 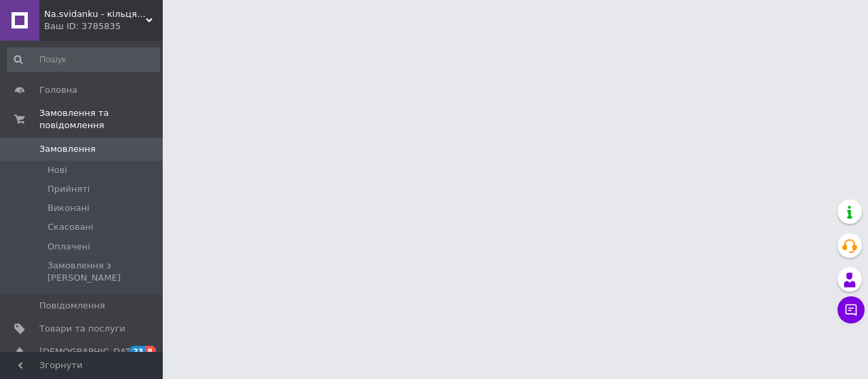 What do you see at coordinates (57, 170) in the screenshot?
I see `span: Нові` at bounding box center [57, 170].